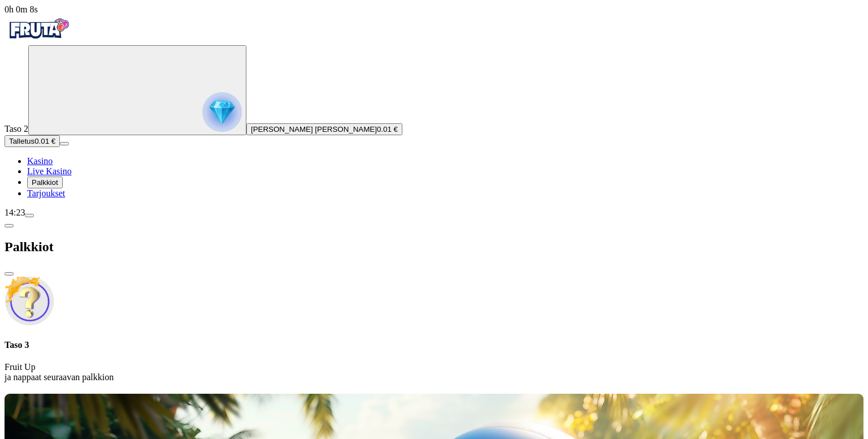 The width and height of the screenshot is (868, 439). Describe the element at coordinates (40, 161) in the screenshot. I see `a: Kasino` at that location.